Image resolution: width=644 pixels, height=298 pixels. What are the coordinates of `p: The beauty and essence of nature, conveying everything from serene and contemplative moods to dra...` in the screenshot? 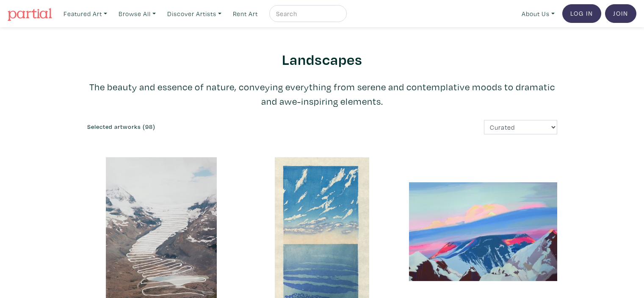 It's located at (322, 94).